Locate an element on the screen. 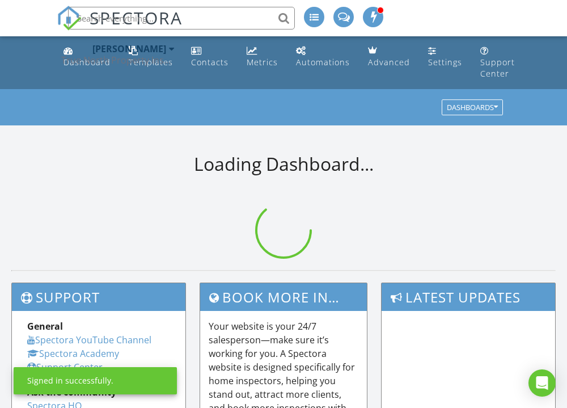  div: Signed in successfully. is located at coordinates (70, 381).